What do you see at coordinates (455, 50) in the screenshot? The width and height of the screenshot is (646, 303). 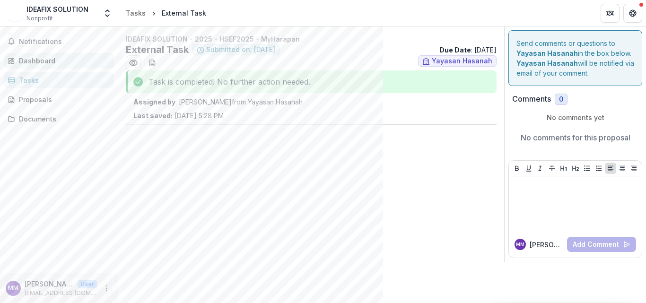 I see `strong: Due Date` at bounding box center [455, 50].